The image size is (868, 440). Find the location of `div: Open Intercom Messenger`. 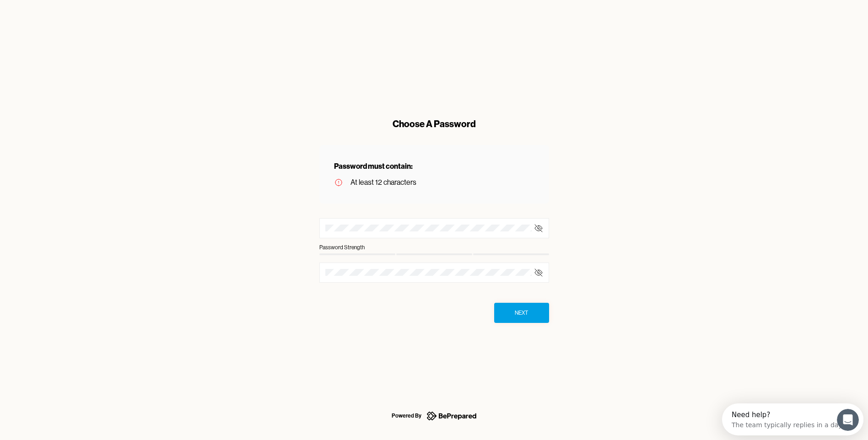

div: Open Intercom Messenger is located at coordinates (76, 16).